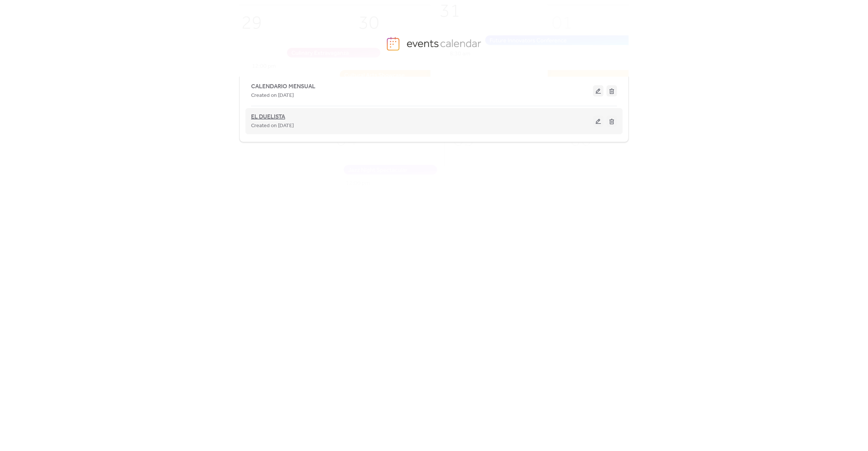 This screenshot has height=451, width=868. What do you see at coordinates (283, 86) in the screenshot?
I see `span: CALENDARIO MENSUAL` at bounding box center [283, 86].